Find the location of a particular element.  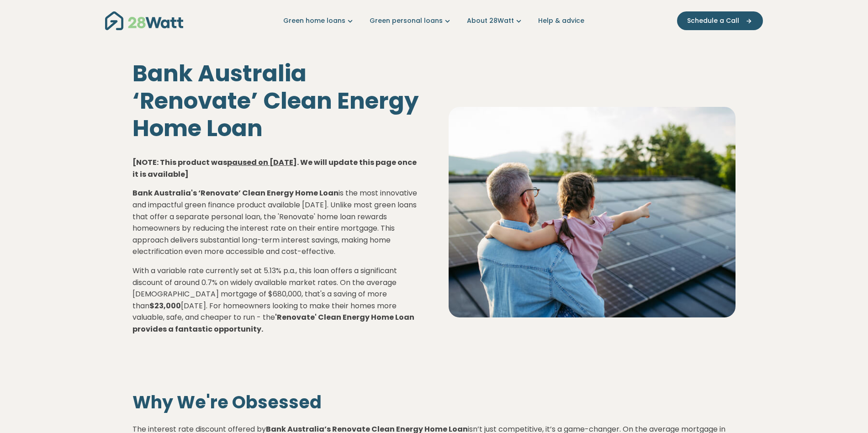

strong: $23,000 is located at coordinates (165, 306).